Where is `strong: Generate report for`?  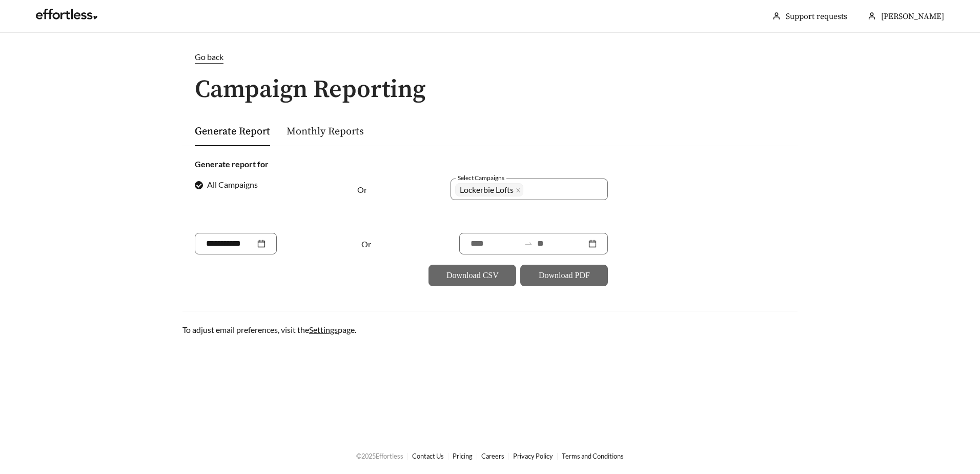
strong: Generate report for is located at coordinates (232, 164).